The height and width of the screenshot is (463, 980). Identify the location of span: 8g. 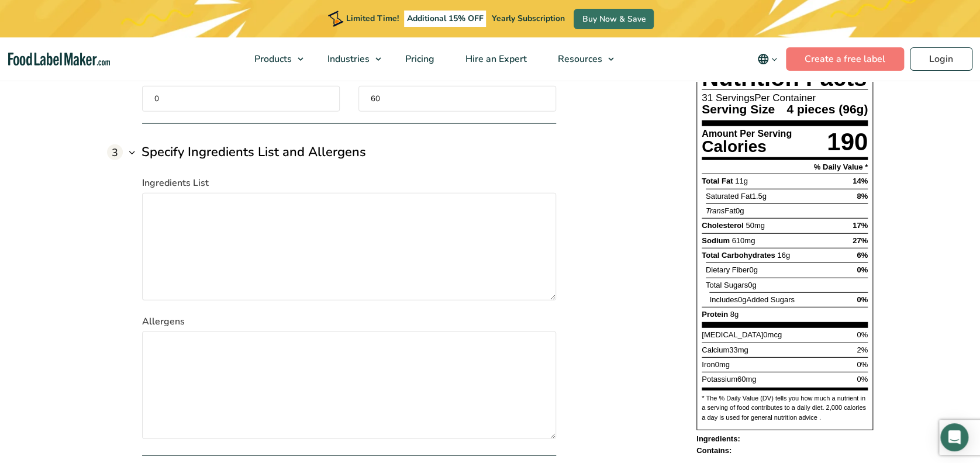
(734, 315).